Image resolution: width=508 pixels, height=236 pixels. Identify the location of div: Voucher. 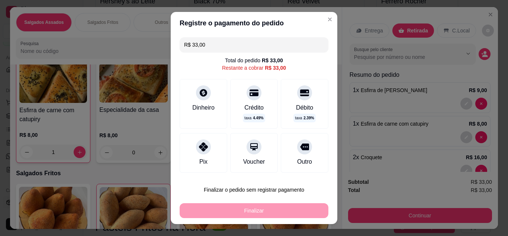
(254, 161).